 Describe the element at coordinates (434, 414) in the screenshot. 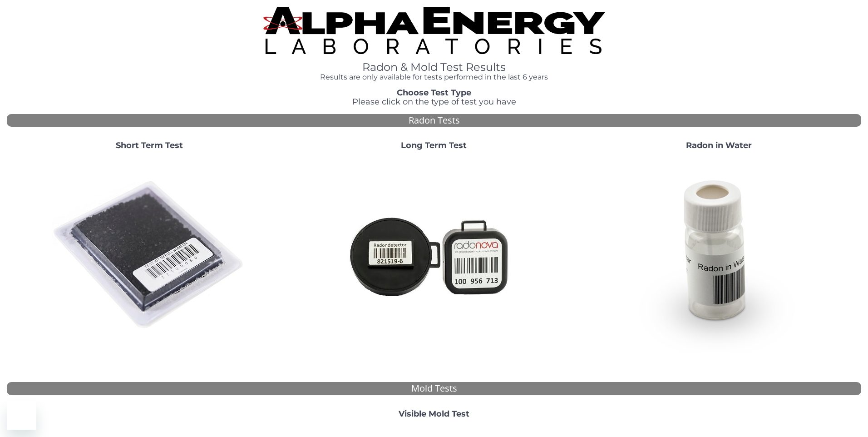

I see `strong: Visible Mold Test` at that location.